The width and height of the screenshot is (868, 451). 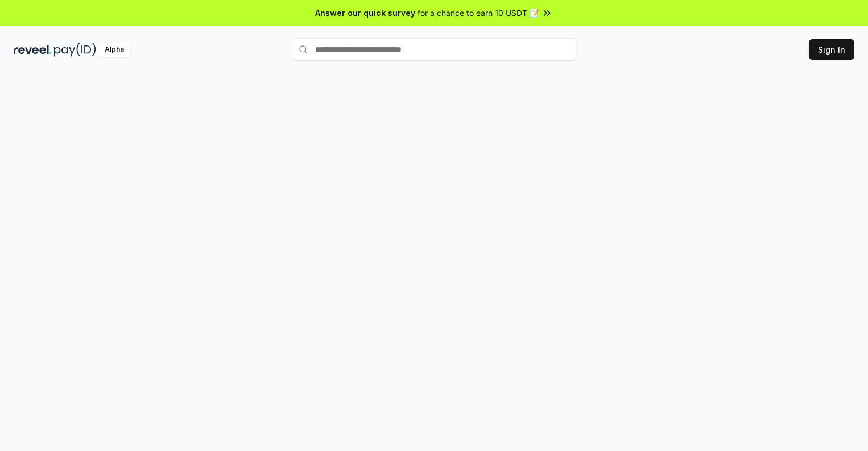 What do you see at coordinates (32, 49) in the screenshot?
I see `img: reveel_dark` at bounding box center [32, 49].